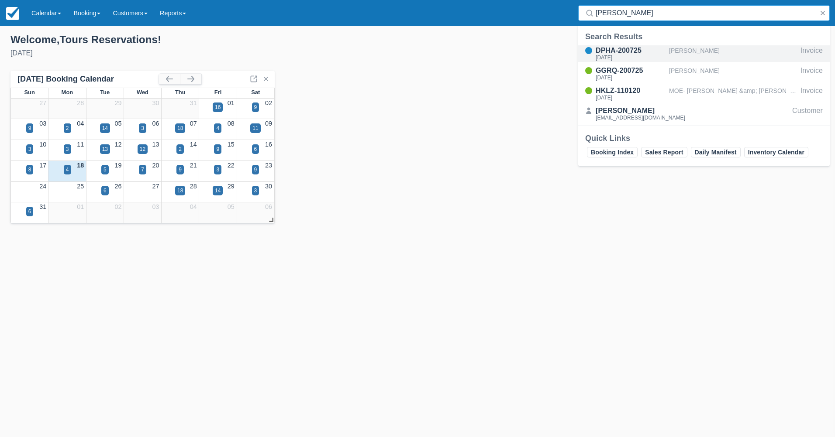 This screenshot has height=437, width=835. I want to click on img: checkfront-main-nav-mini-logo.png, so click(13, 14).